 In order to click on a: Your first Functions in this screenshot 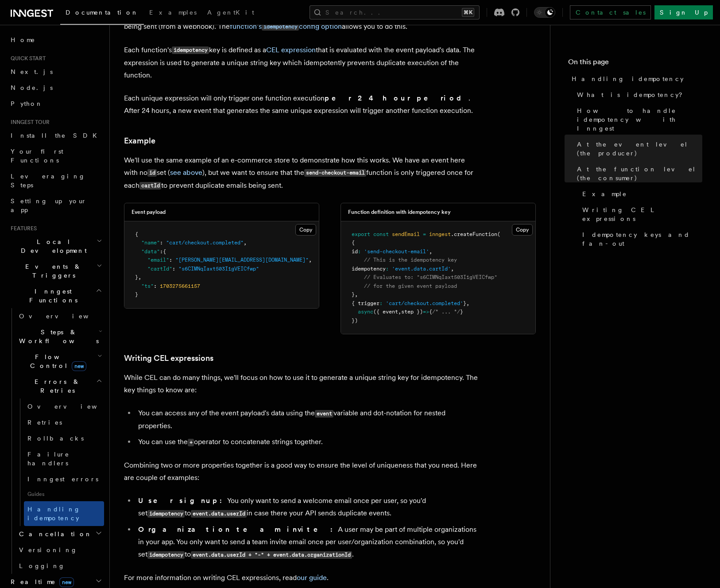, I will do `click(56, 156)`.